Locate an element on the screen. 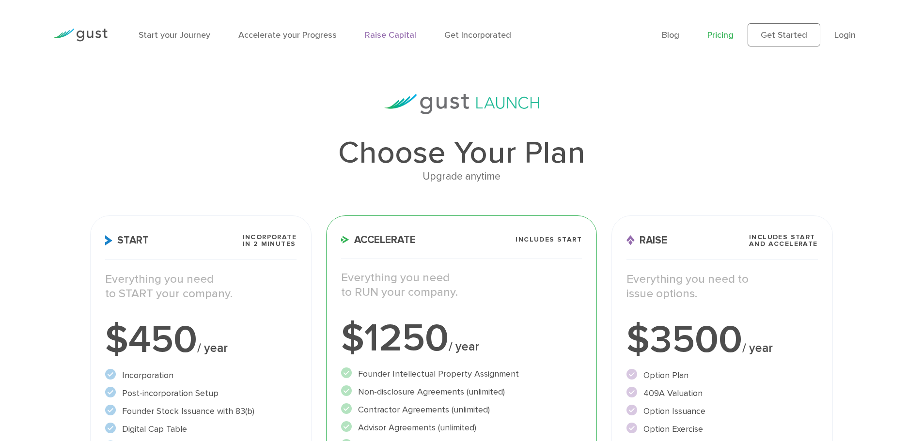  li: Post-incorporation Setup is located at coordinates (201, 393).